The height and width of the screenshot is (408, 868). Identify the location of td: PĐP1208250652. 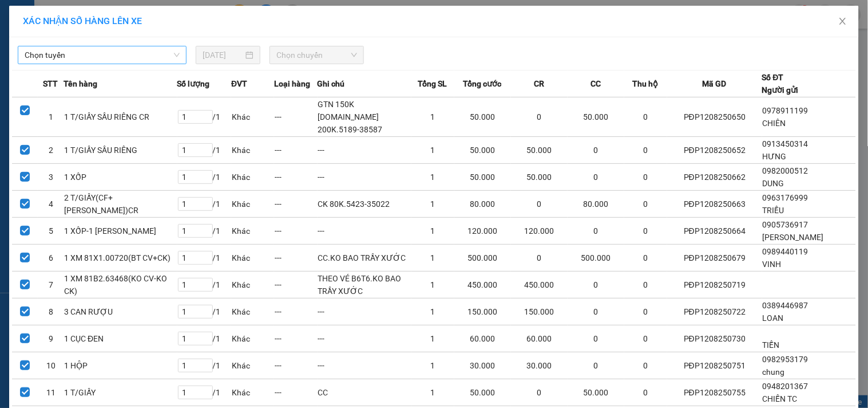
(715, 150).